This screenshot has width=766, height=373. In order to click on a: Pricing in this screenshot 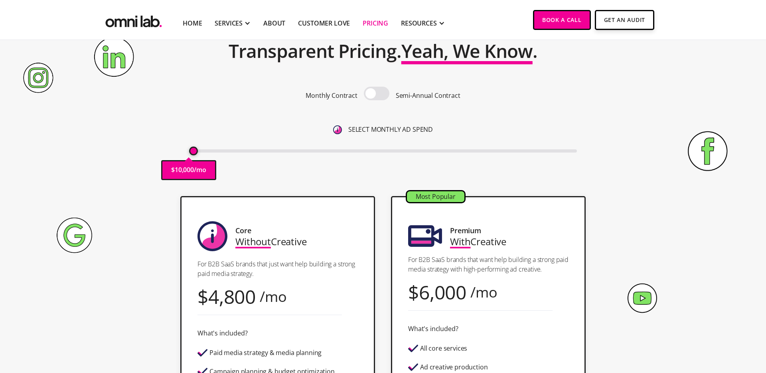, I will do `click(375, 23)`.